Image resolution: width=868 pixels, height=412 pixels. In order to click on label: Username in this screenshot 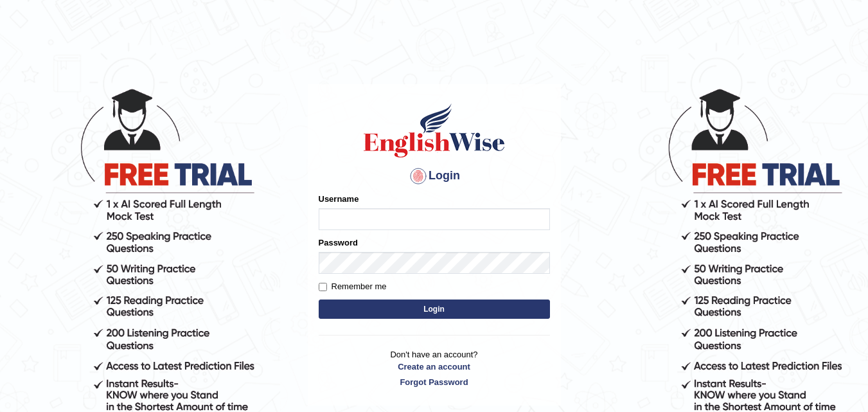, I will do `click(339, 198)`.